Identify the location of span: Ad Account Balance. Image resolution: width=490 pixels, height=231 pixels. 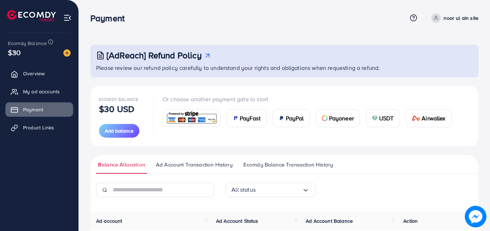
(329, 221).